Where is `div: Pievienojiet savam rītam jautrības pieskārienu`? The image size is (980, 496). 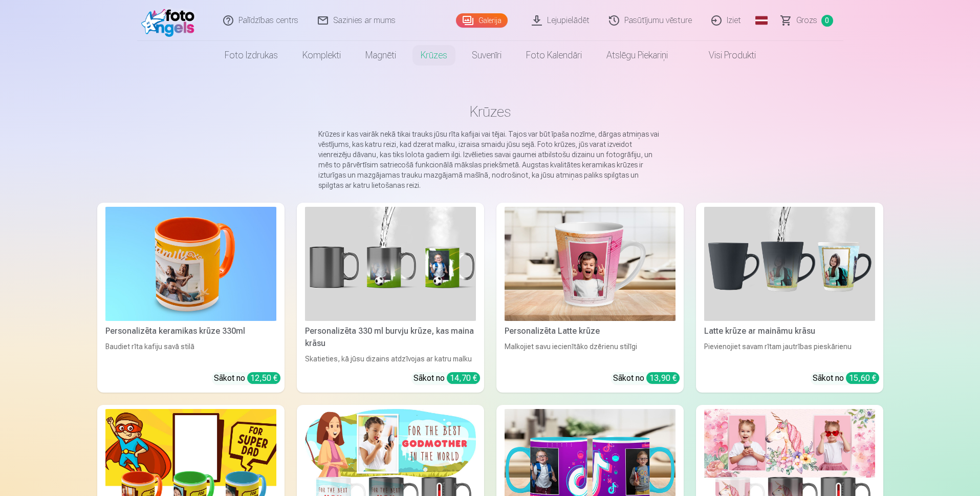 div: Pievienojiet savam rītam jautrības pieskārienu is located at coordinates (790, 353).